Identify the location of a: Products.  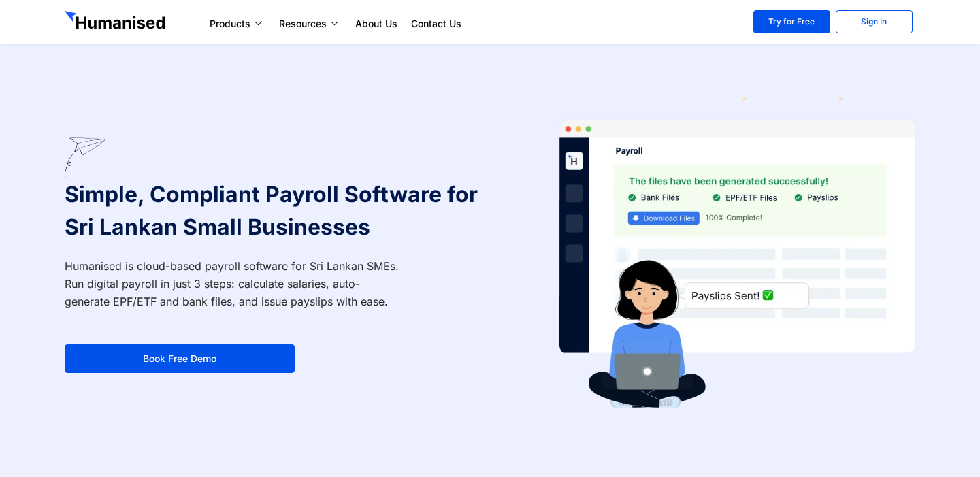
(238, 24).